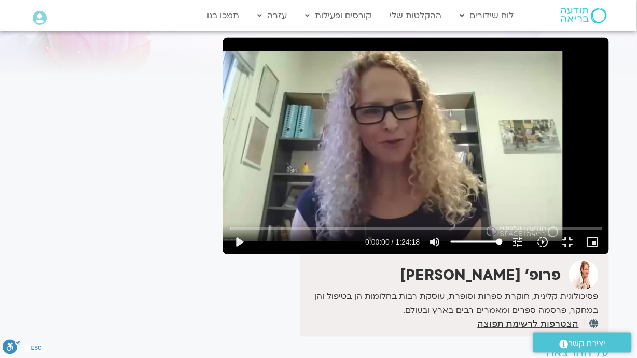 This screenshot has width=637, height=358. Describe the element at coordinates (583, 343) in the screenshot. I see `a: יצירת קשר` at that location.